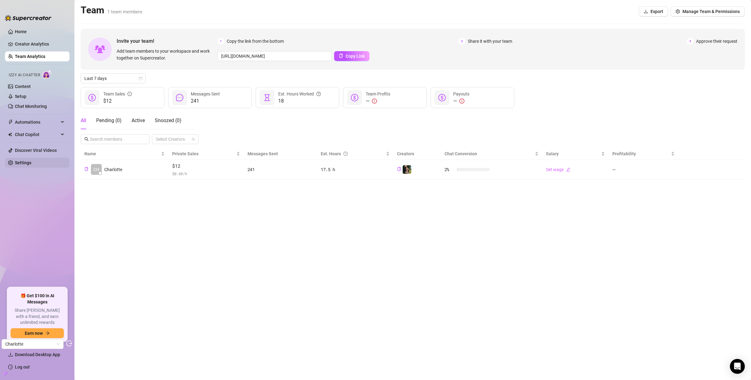  I want to click on img: Charlotte, so click(407, 170).